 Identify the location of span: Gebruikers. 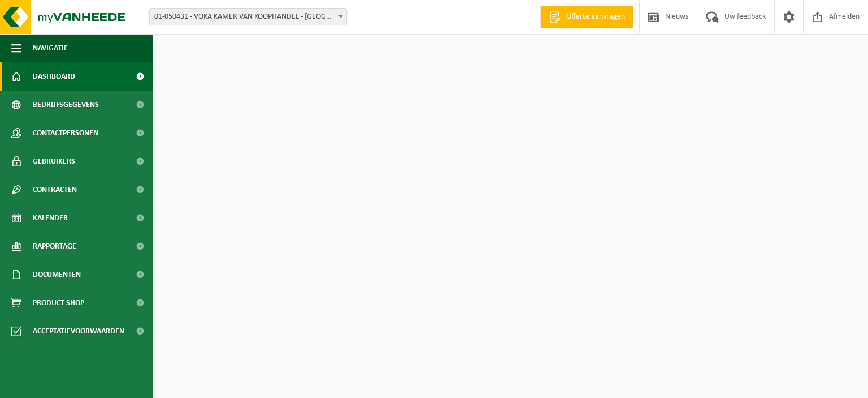
(54, 161).